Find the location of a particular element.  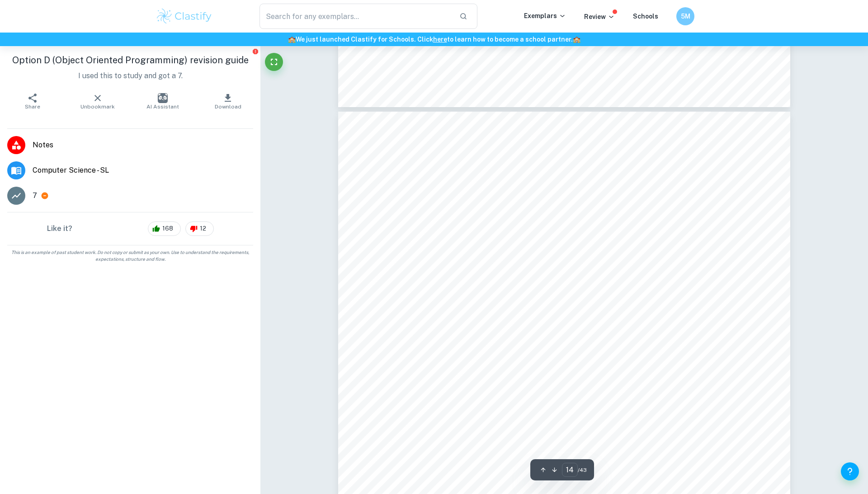

span: kept hidden by marking it as private. is located at coordinates (464, 313).